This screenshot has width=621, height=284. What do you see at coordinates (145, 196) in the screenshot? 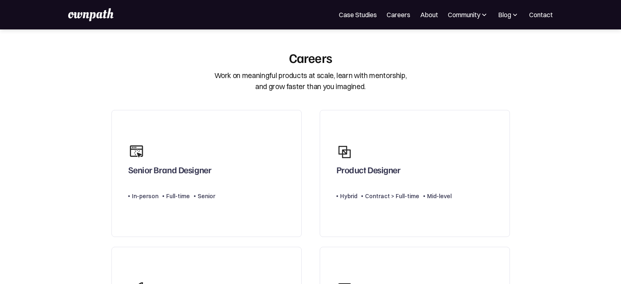
I see `div: In-person` at bounding box center [145, 196].